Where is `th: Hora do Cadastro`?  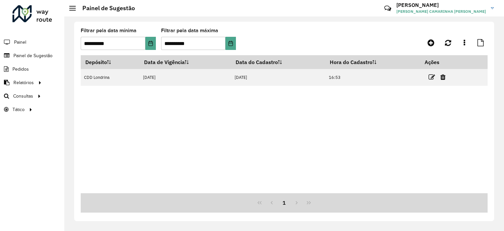 th: Hora do Cadastro is located at coordinates (373, 62).